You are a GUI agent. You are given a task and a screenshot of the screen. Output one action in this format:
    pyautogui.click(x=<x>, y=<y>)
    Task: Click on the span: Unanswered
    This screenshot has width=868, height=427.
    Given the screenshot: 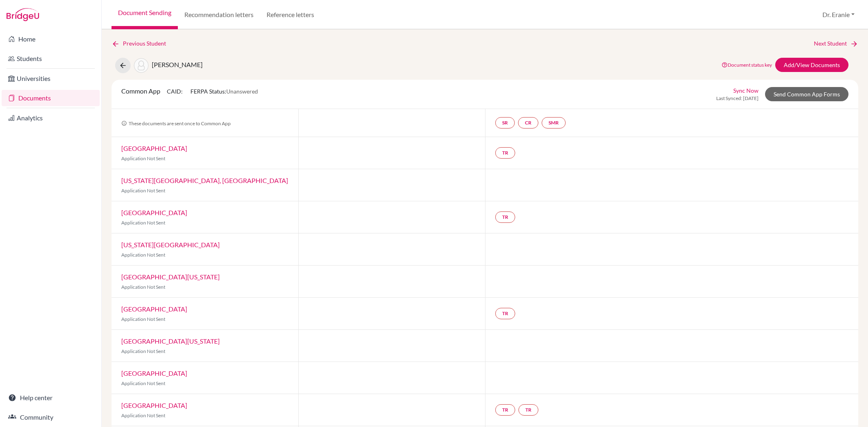 What is the action you would take?
    pyautogui.click(x=242, y=91)
    